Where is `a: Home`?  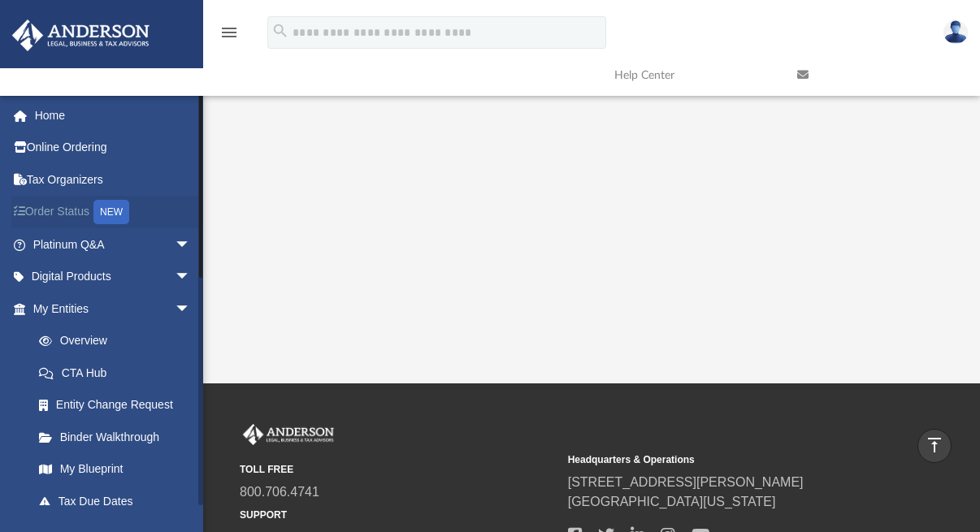
a: Home is located at coordinates (113, 115).